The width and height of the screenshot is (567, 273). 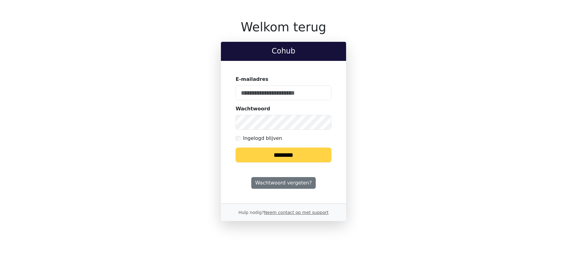 I want to click on a: Neem contact op met support, so click(x=296, y=212).